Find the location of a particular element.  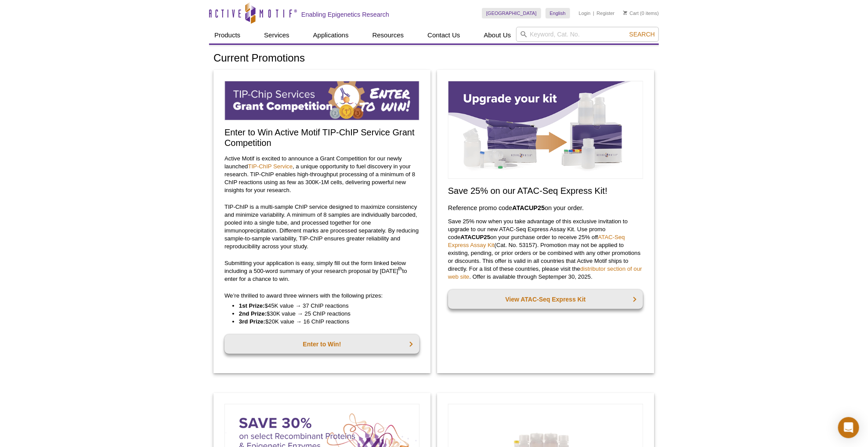

h2: Enabling Epigenetics Research is located at coordinates (346, 14).